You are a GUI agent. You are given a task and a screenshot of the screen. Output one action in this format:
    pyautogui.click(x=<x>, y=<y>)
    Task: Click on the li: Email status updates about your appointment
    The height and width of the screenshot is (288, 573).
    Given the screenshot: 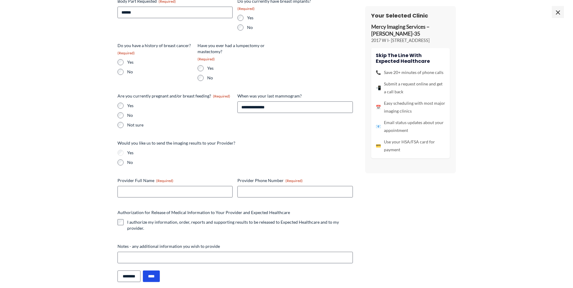 What is the action you would take?
    pyautogui.click(x=411, y=127)
    